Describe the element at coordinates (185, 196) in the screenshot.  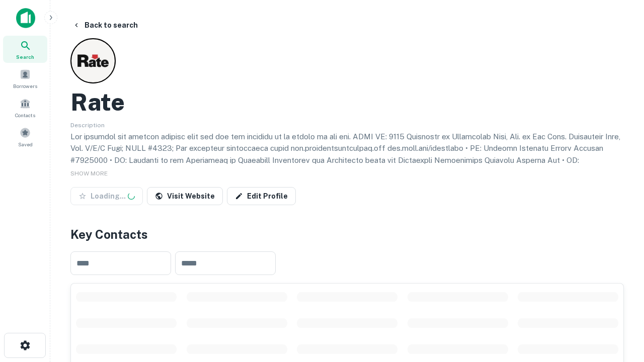
I see `a: Visit Website` at that location.